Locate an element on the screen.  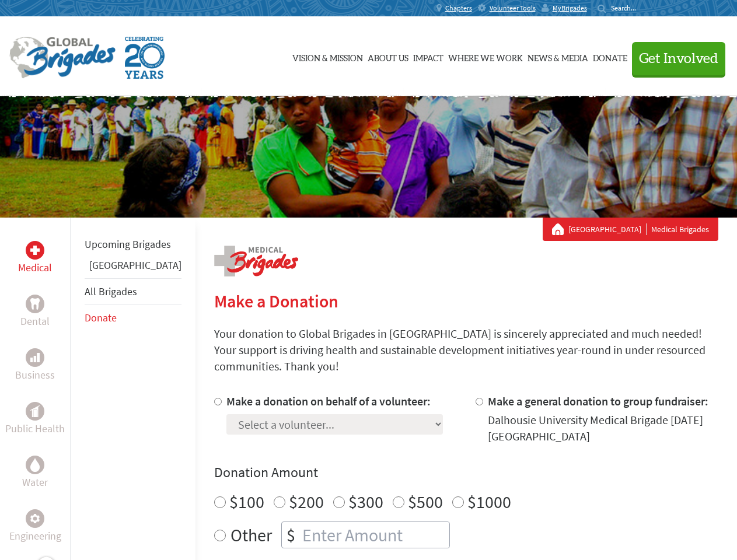
div: Medical Brigades is located at coordinates (631, 229).